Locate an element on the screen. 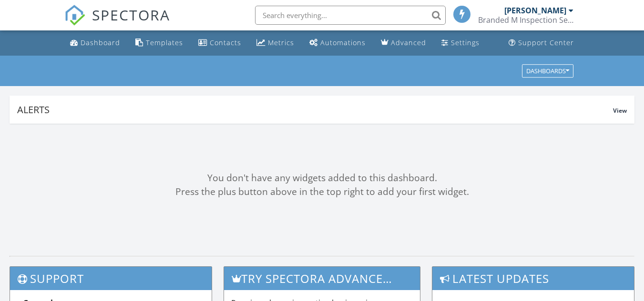 This screenshot has height=301, width=644. a: Advanced is located at coordinates (403, 43).